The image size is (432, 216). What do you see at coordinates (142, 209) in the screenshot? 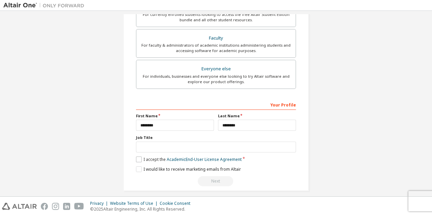
I see `p: © 2025 Altair Engineering, Inc. All Rights Reserved.` at bounding box center [142, 209].